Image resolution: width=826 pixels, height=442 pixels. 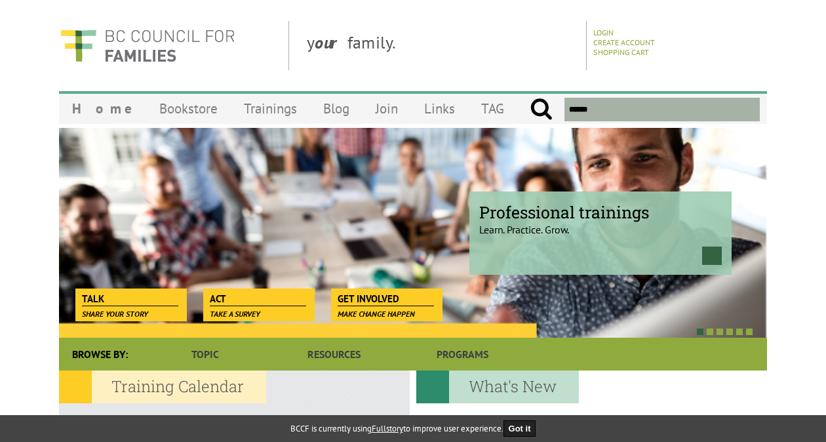 I want to click on a: Get Involved Make change happen, so click(x=385, y=298).